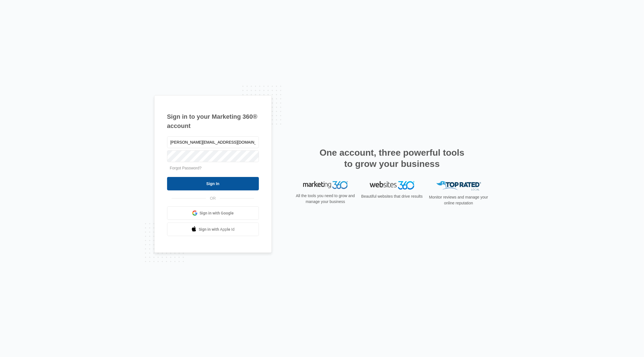 This screenshot has height=357, width=644. What do you see at coordinates (213, 230) in the screenshot?
I see `a: Sign in with Apple Id` at bounding box center [213, 230].